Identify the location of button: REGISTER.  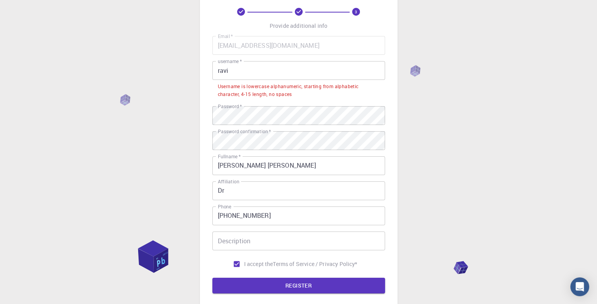
(299, 286).